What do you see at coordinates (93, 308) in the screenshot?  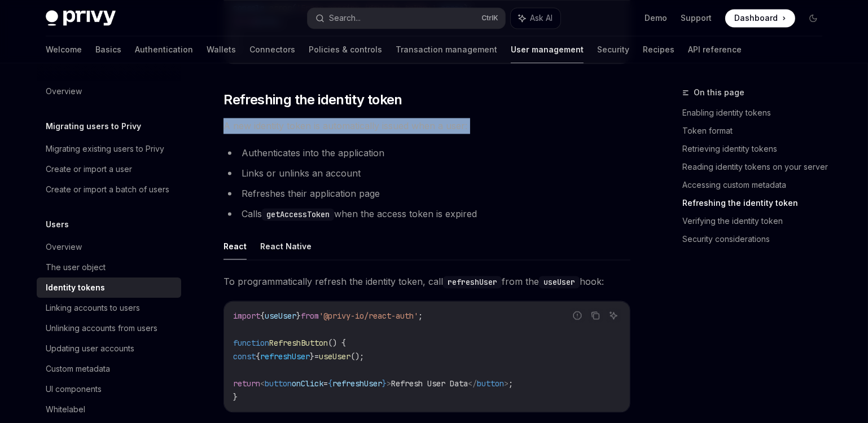 I see `div: Linking accounts to users` at bounding box center [93, 308].